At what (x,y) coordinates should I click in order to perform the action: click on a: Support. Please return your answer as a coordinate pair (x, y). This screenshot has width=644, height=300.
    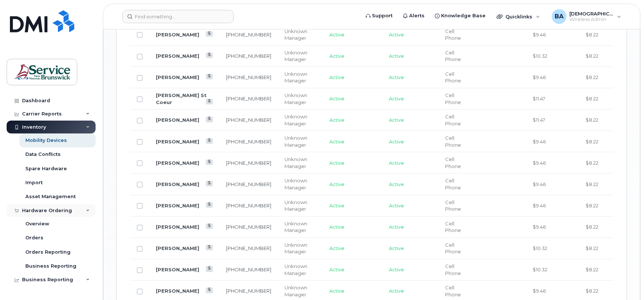
    Looking at the image, I should click on (379, 16).